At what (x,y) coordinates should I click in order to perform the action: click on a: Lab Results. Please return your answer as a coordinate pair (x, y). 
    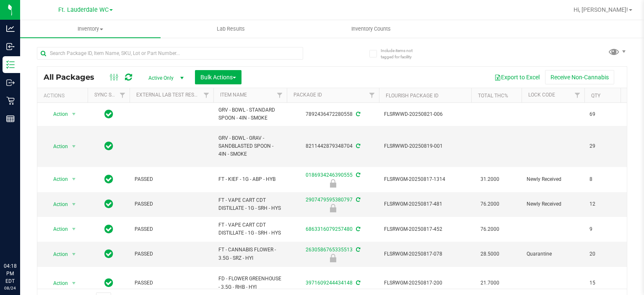
    Looking at the image, I should click on (230, 29).